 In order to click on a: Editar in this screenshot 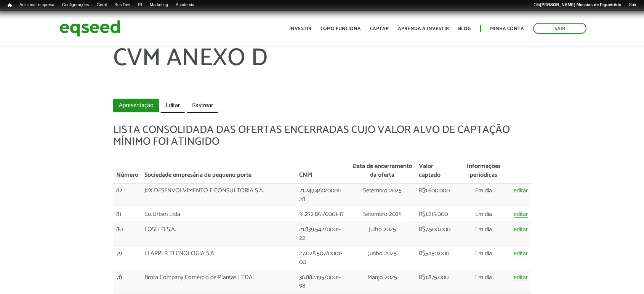, I will do `click(172, 106)`.